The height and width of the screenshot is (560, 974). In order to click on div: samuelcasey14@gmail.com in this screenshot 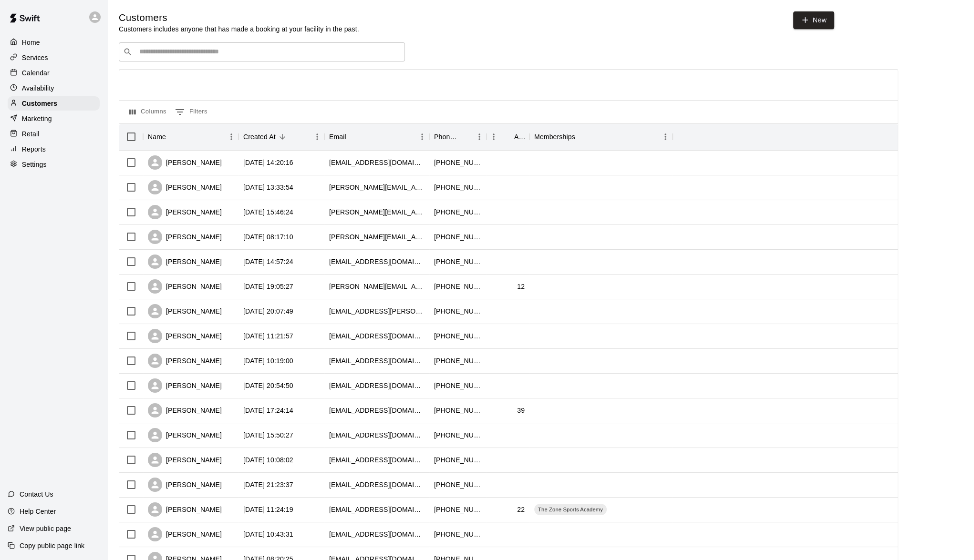, I will do `click(377, 410)`.